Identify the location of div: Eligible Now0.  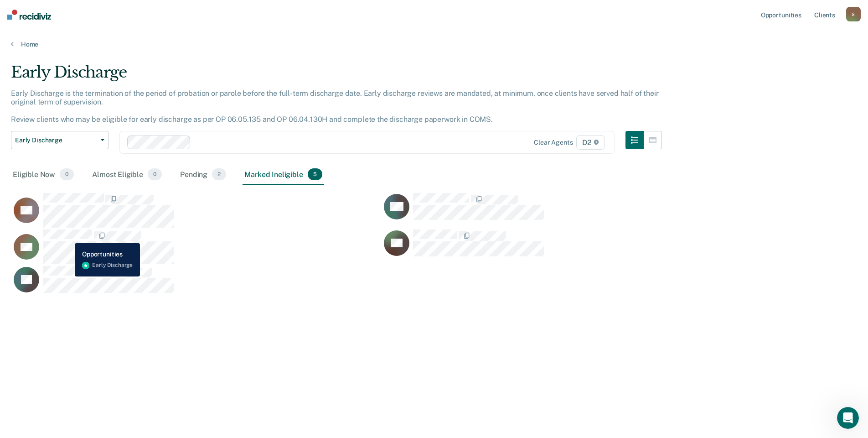
(43, 174).